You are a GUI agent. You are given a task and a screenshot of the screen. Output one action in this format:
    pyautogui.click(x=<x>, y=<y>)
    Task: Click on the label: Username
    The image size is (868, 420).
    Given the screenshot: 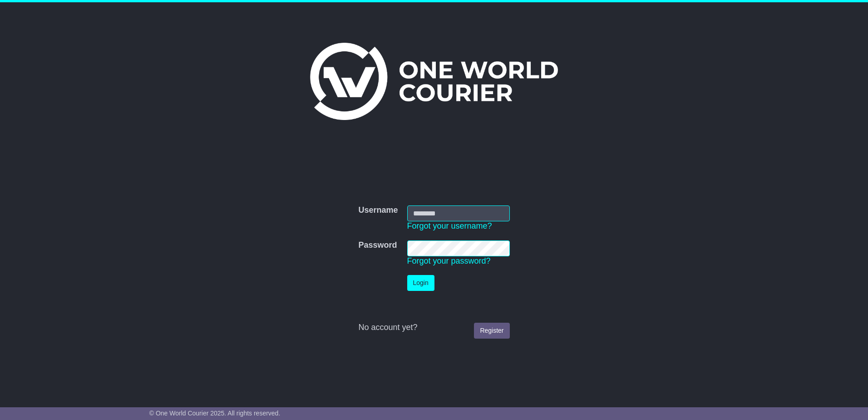 What is the action you would take?
    pyautogui.click(x=378, y=211)
    